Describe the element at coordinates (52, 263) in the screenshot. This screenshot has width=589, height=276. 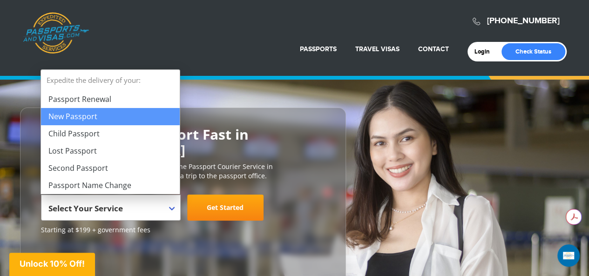
I see `span: Unlock 10% Off!` at that location.